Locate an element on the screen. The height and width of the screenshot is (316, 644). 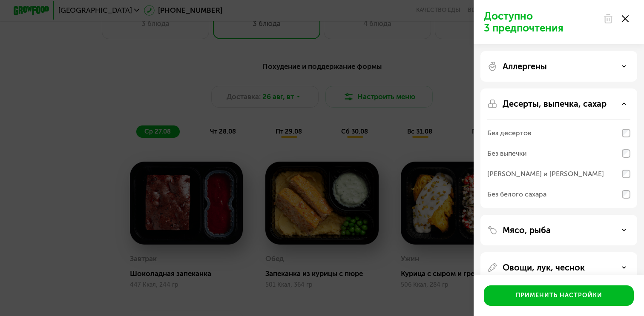
div: Без выпечки is located at coordinates (506, 154).